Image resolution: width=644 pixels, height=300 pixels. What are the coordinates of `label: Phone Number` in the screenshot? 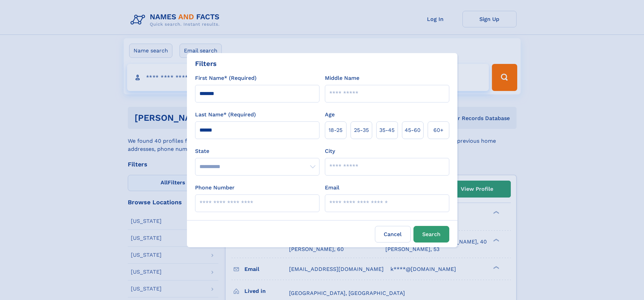 It's located at (215, 188).